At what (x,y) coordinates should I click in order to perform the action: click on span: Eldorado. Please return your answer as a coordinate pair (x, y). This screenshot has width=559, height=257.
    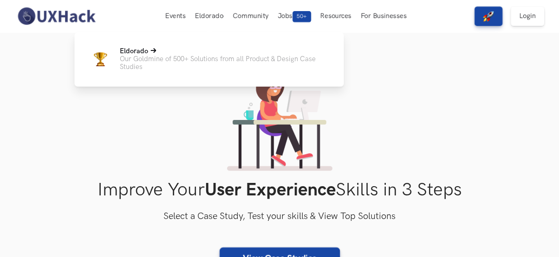
    Looking at the image, I should click on (134, 51).